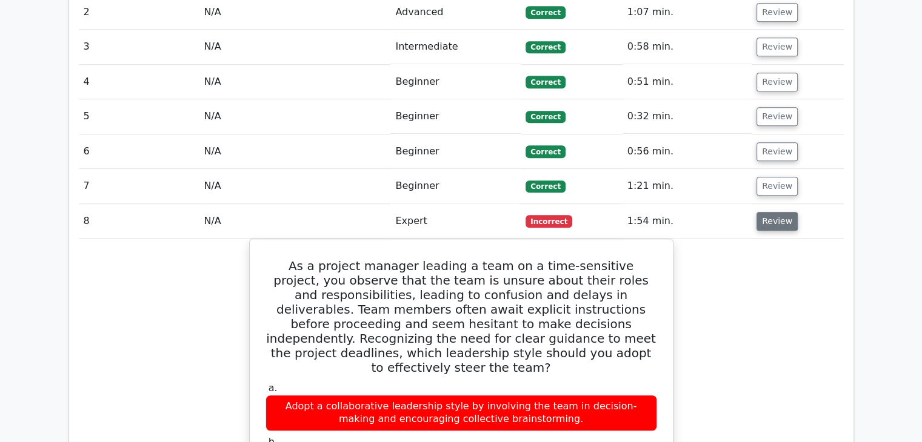 The width and height of the screenshot is (922, 442). I want to click on td: Intermediate, so click(455, 47).